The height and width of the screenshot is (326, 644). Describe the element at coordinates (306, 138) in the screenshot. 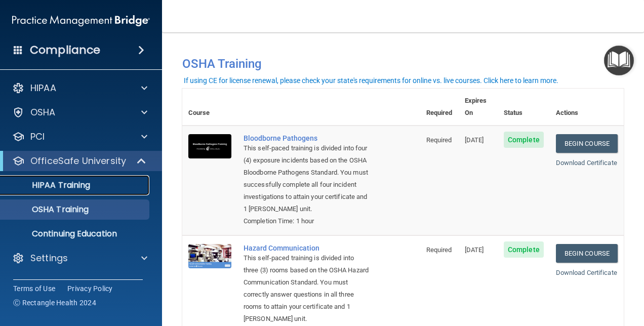

I see `a: Bloodborne Pathogens` at that location.